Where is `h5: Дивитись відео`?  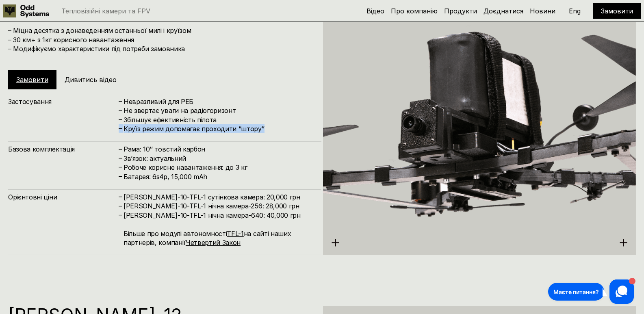
h5: Дивитись відео is located at coordinates (91, 79).